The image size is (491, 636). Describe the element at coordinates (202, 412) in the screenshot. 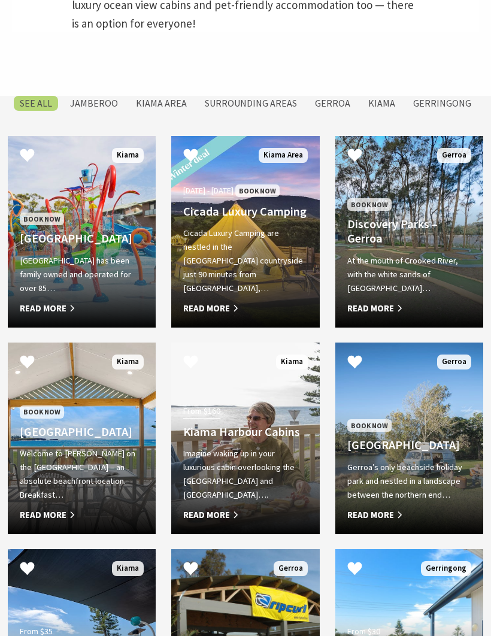

I see `span: From $160` at that location.